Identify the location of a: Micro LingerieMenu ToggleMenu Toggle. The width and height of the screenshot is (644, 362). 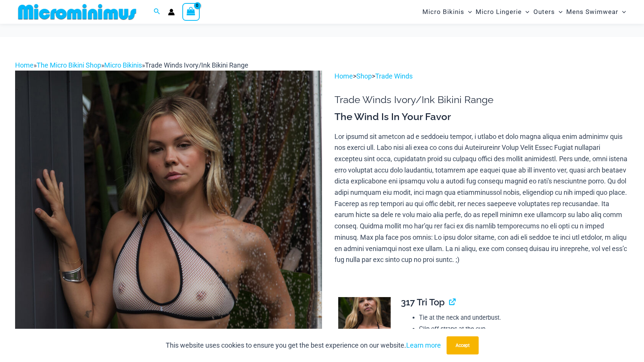
(502, 12).